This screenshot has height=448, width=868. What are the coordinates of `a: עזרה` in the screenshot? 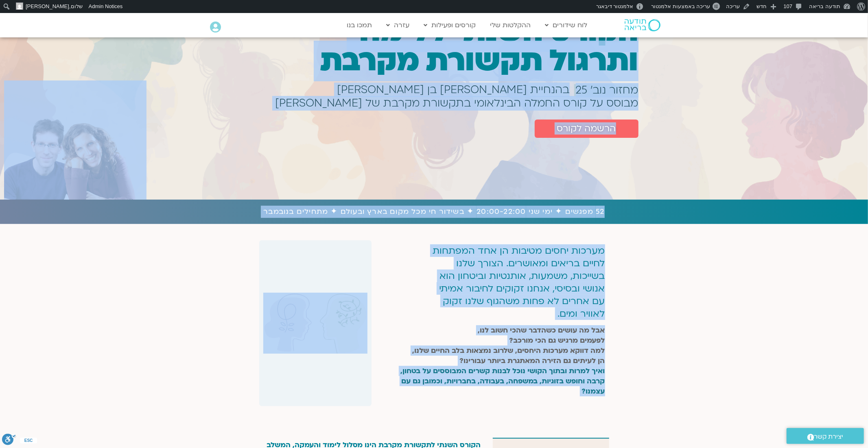 It's located at (398, 25).